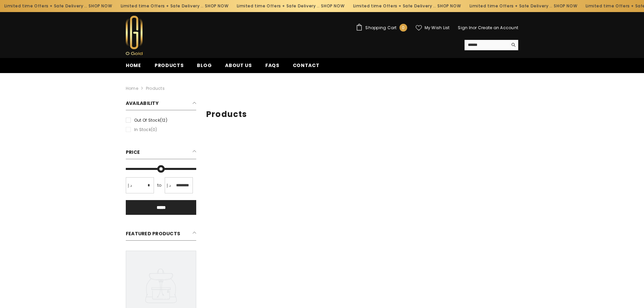 The image size is (644, 308). What do you see at coordinates (306, 65) in the screenshot?
I see `span: Contact` at bounding box center [306, 65].